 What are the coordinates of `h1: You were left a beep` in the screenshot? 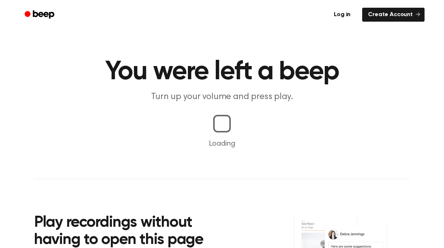 It's located at (222, 72).